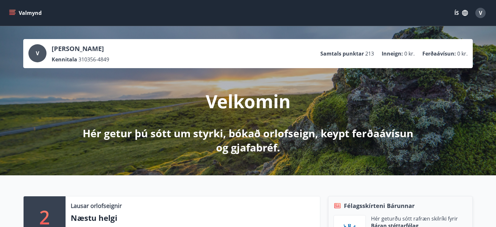 The image size is (496, 227). What do you see at coordinates (414, 219) in the screenshot?
I see `p: Hér geturðu sótt rafræn skilríki fyrir` at bounding box center [414, 219].